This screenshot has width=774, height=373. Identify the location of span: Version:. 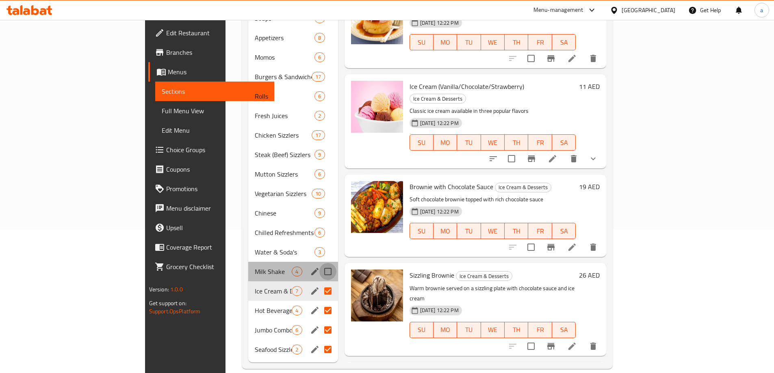
(159, 290).